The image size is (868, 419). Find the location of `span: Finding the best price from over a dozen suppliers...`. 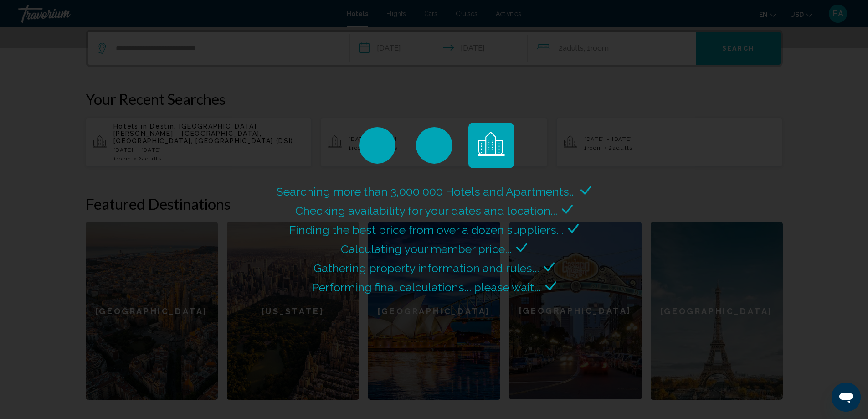

span: Finding the best price from over a dozen suppliers... is located at coordinates (426, 230).